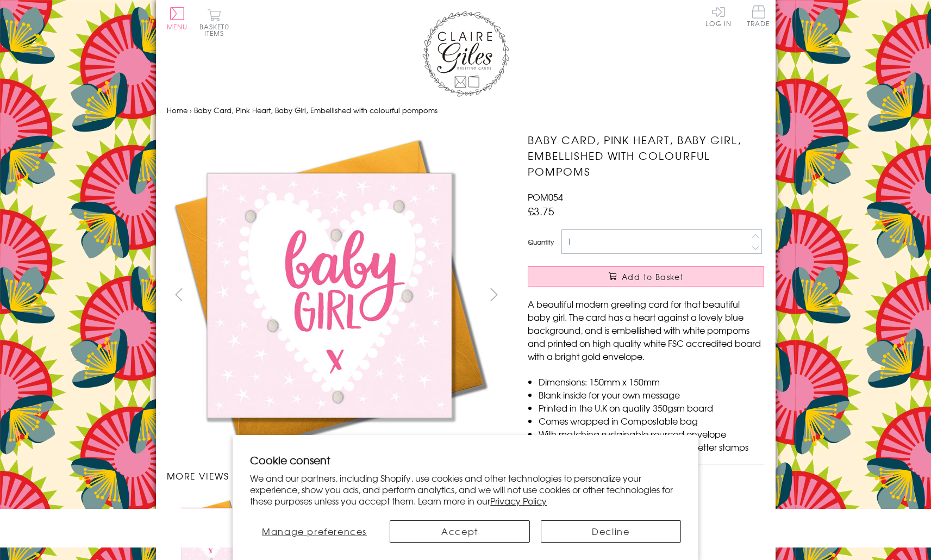 The width and height of the screenshot is (931, 560). Describe the element at coordinates (718, 16) in the screenshot. I see `a: Log In` at that location.